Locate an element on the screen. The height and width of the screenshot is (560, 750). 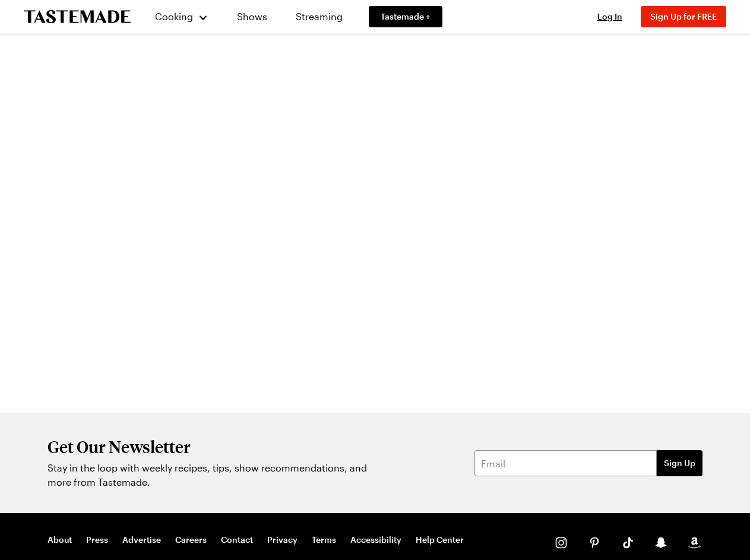
button: Sign Up is located at coordinates (679, 463).